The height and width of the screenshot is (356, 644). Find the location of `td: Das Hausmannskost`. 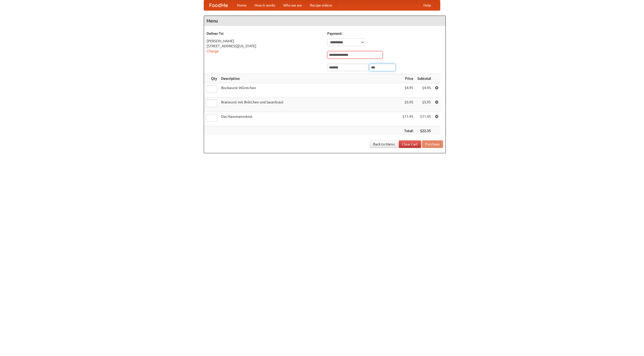

td: Das Hausmannskost is located at coordinates (310, 119).